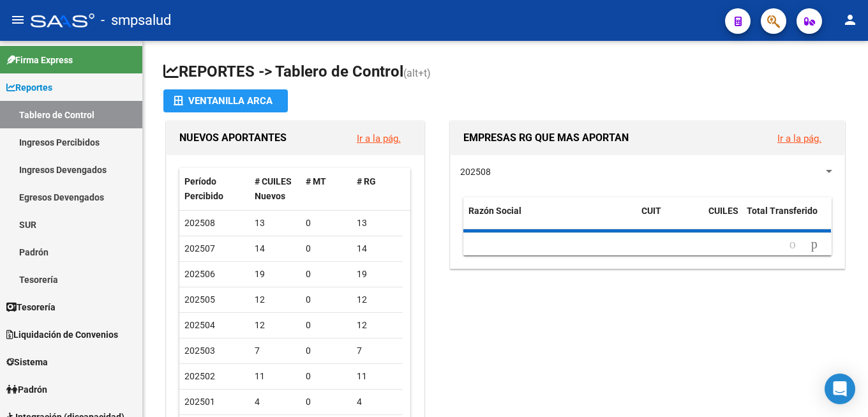 The width and height of the screenshot is (868, 417). What do you see at coordinates (316, 181) in the screenshot?
I see `span: # MT` at bounding box center [316, 181].